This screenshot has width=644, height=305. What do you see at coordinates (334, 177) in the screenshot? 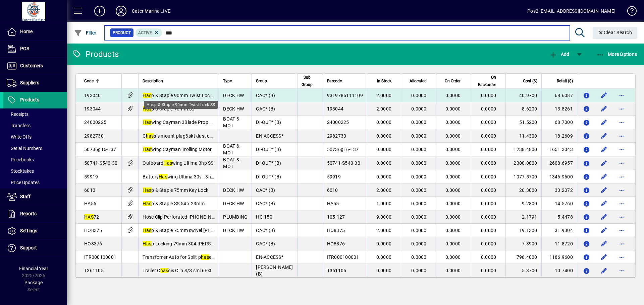
I see `span: 59919` at bounding box center [334, 177].